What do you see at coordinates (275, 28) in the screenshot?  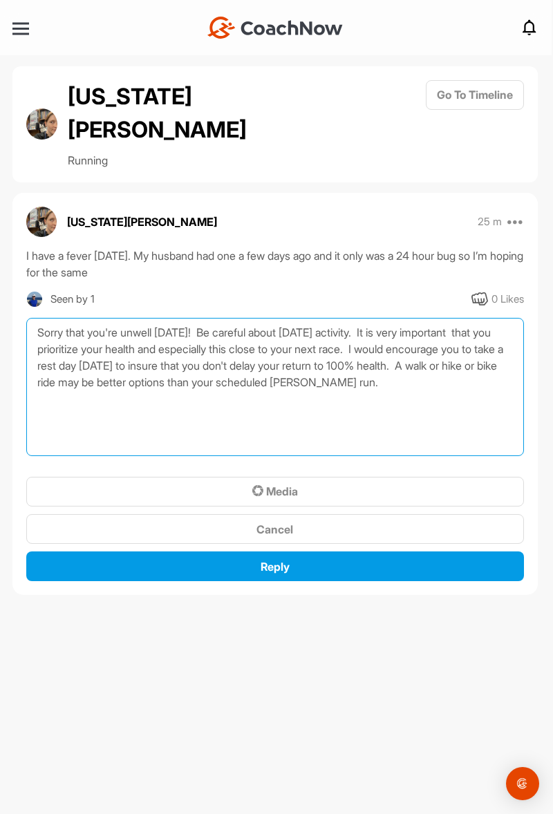 I see `img: CoachNow` at bounding box center [275, 28].